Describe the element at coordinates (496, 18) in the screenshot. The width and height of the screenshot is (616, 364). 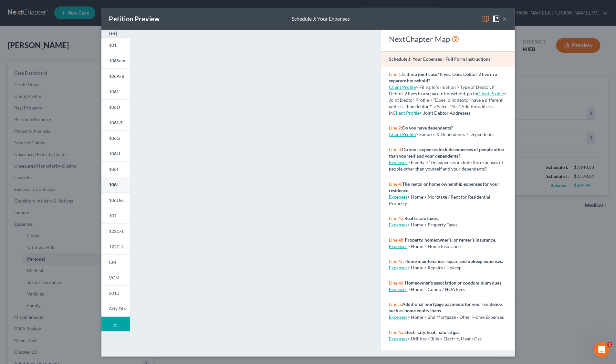
I see `img: help-close-5ba153eb36485ed6c1ea00a893f15db1cb9b99d6cae46e1a8edb6c62d00a1a76.svg` at that location.